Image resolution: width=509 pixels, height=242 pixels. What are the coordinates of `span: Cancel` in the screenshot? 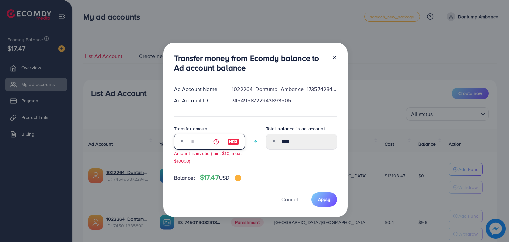 It's located at (290, 199).